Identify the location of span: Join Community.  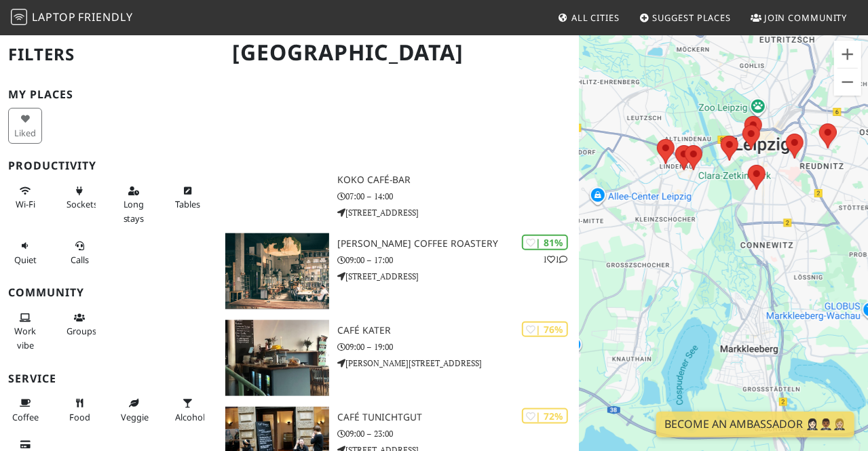
(806, 18).